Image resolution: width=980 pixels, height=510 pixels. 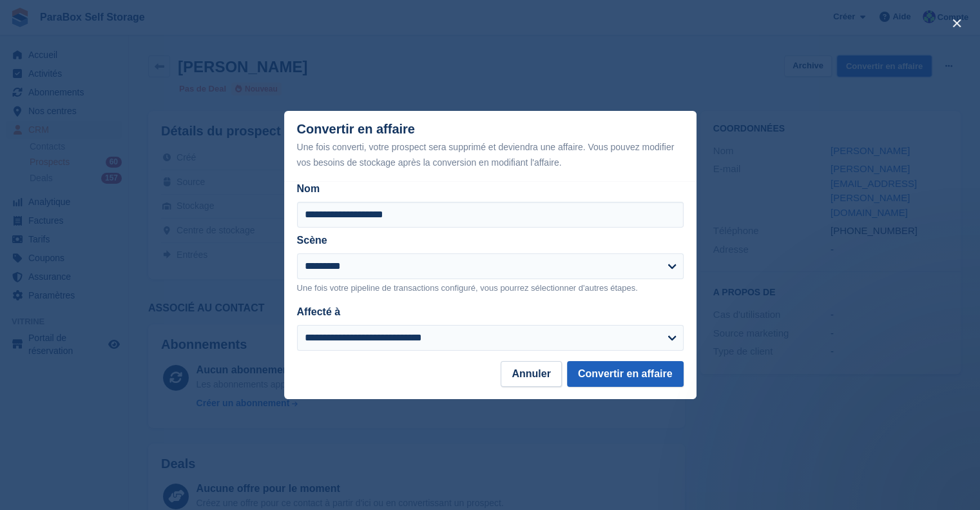 I want to click on button: Convertir en affaire, so click(x=625, y=374).